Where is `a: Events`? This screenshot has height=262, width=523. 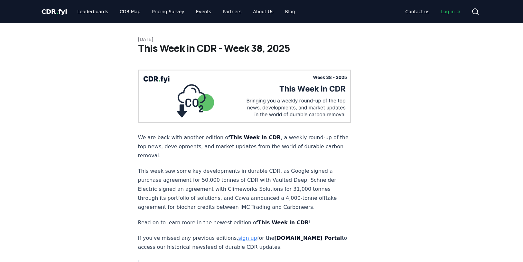
a: Events is located at coordinates (204, 12).